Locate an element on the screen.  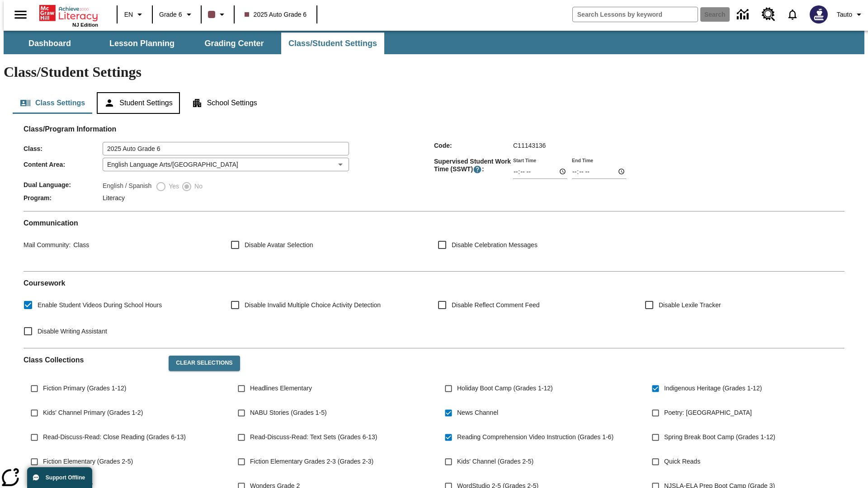
span: Quick Reads is located at coordinates (683, 462).